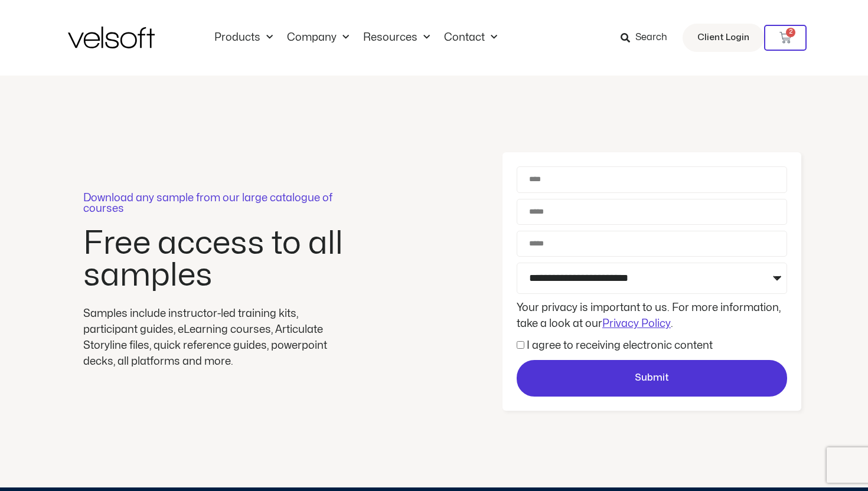  Describe the element at coordinates (111, 37) in the screenshot. I see `img: Velsoft Training Materials` at that location.